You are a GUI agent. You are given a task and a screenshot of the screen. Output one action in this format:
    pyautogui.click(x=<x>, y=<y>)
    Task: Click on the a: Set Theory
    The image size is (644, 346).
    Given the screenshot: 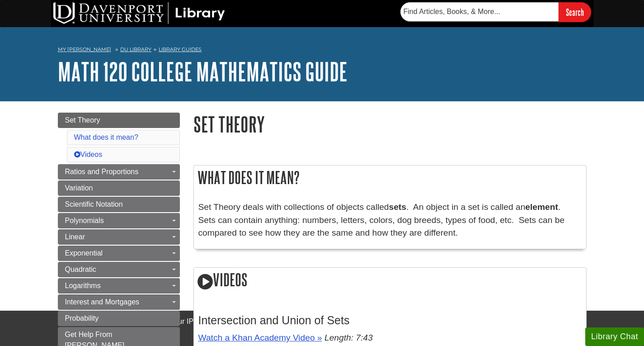 What is the action you would take?
    pyautogui.click(x=119, y=120)
    